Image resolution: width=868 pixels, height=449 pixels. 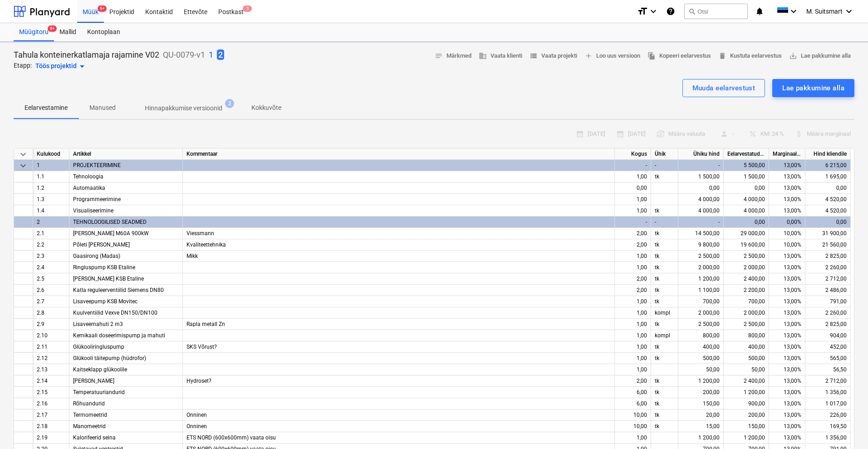 What do you see at coordinates (51, 154) in the screenshot?
I see `div: Kulukood` at bounding box center [51, 154].